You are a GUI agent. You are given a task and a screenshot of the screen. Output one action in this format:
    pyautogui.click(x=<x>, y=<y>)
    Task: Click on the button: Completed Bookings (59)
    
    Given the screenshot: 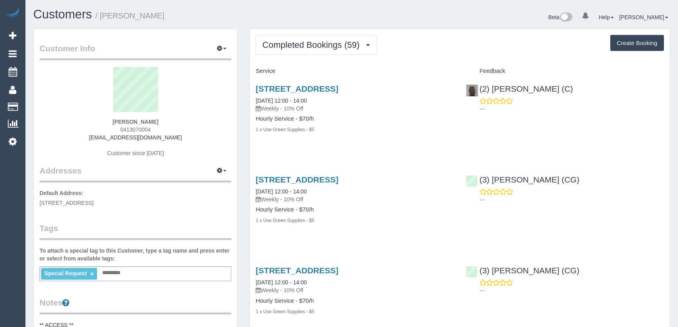 What is the action you would take?
    pyautogui.click(x=316, y=45)
    